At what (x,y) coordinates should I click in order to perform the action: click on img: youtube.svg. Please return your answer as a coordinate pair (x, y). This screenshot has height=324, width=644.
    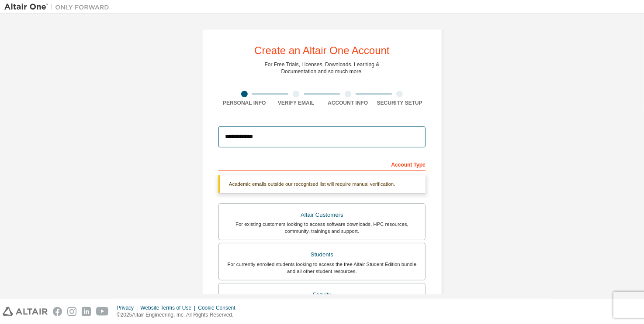
    Looking at the image, I should click on (103, 311).